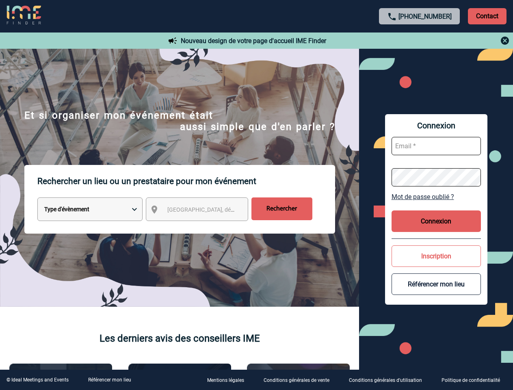 The height and width of the screenshot is (390, 513). What do you see at coordinates (300, 380) in the screenshot?
I see `a: Conditions générales de vente` at bounding box center [300, 380].